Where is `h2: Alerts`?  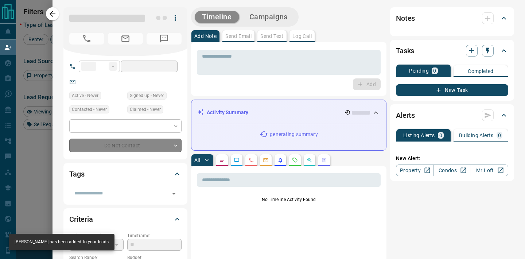 h2: Alerts is located at coordinates (405, 115).